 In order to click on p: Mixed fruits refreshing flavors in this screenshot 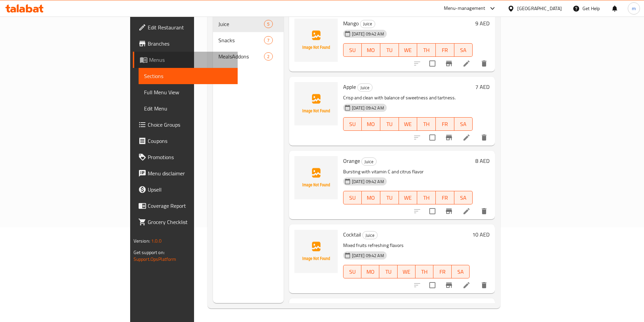, I will do `click(406, 245)`.